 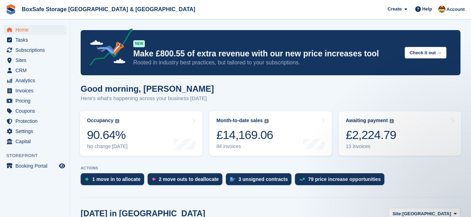 I want to click on a: 3 unsigned contracts, so click(x=260, y=181).